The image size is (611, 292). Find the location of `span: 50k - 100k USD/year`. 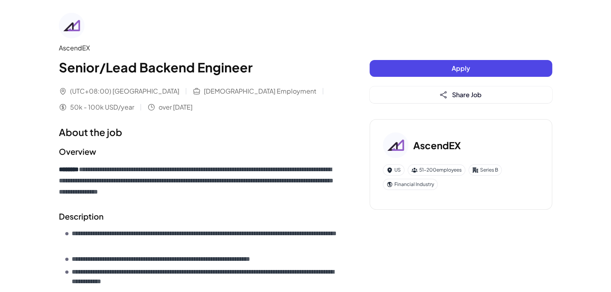

span: 50k - 100k USD/year is located at coordinates (102, 107).